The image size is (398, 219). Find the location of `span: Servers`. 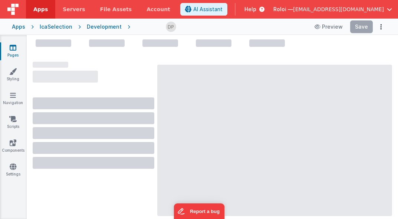

span: Servers is located at coordinates (74, 9).